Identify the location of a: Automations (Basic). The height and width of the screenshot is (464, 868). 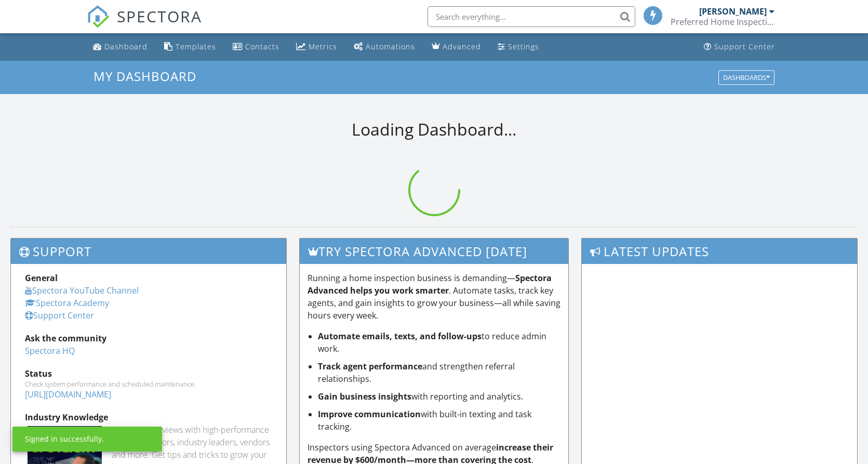
(385, 47).